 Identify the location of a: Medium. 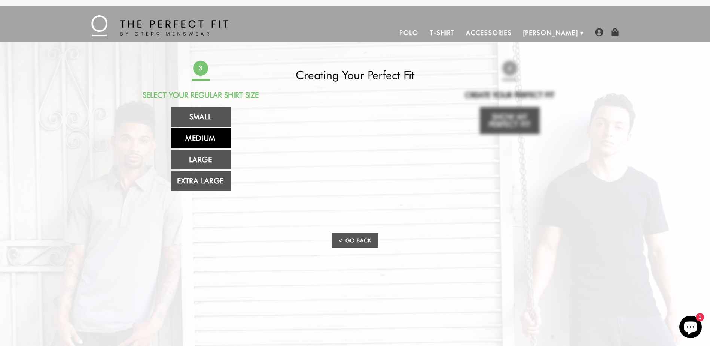
(201, 138).